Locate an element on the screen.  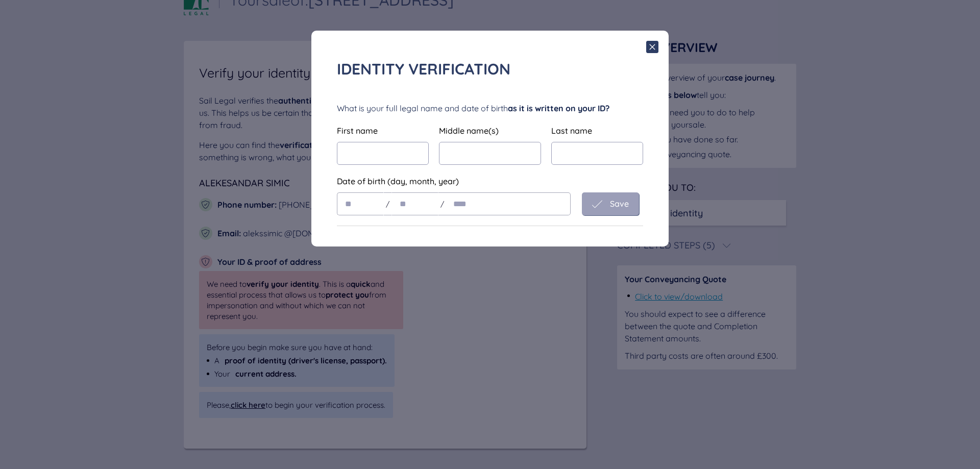
span: First name is located at coordinates (357, 130).